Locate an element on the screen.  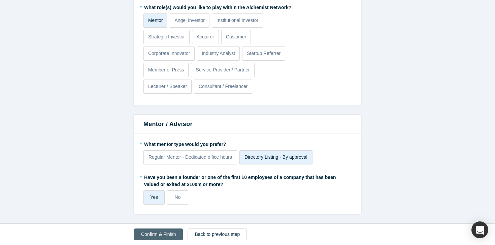
p: Service Provider / Partner is located at coordinates (223, 70).